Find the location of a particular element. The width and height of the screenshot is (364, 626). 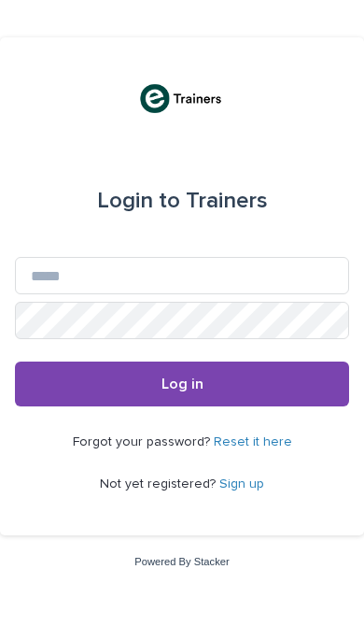

div: Trainers is located at coordinates (182, 200).